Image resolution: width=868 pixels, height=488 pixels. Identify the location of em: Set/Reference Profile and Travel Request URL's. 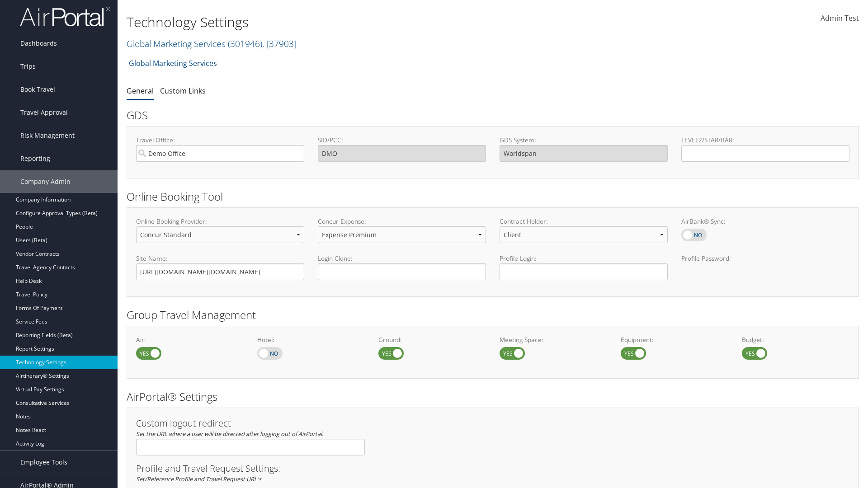
(199, 479).